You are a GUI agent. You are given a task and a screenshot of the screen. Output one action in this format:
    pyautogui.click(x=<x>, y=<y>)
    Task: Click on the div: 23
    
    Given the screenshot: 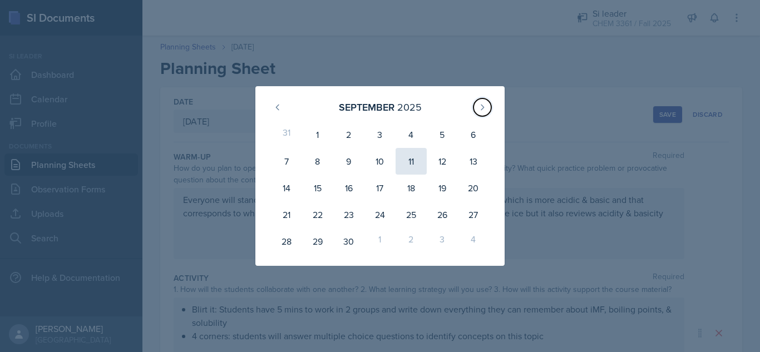 What is the action you would take?
    pyautogui.click(x=349, y=215)
    